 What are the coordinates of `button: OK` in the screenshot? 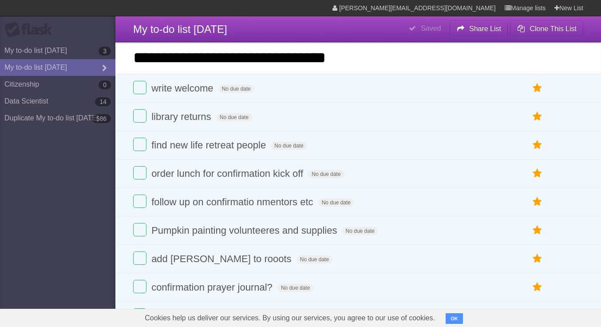 It's located at (454, 318).